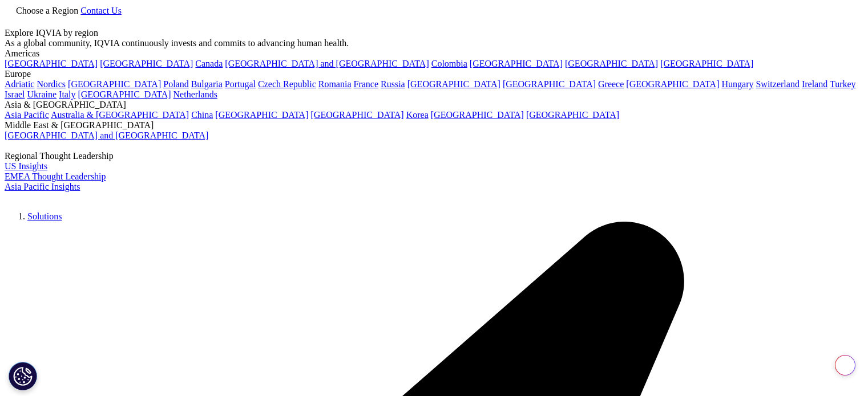 The width and height of the screenshot is (868, 396). Describe the element at coordinates (417, 115) in the screenshot. I see `a: Korea` at that location.